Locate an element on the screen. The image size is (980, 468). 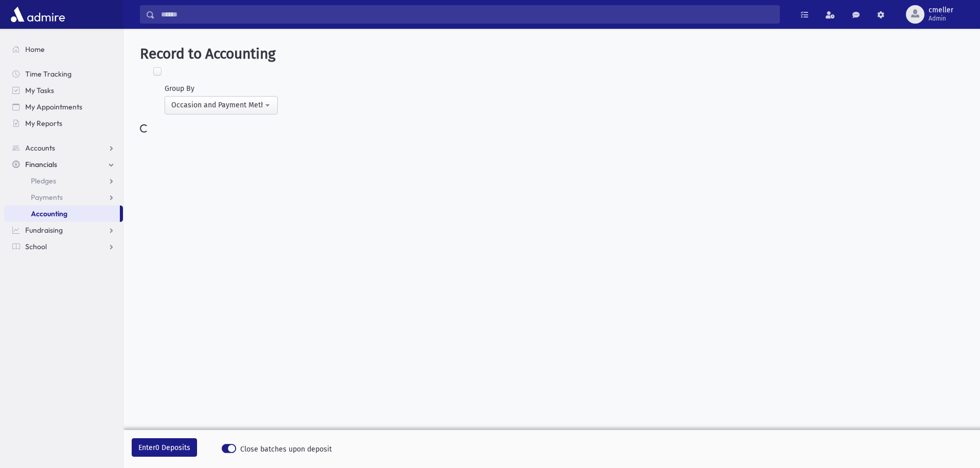
div: Occasion and Payment Method is located at coordinates (217, 105).